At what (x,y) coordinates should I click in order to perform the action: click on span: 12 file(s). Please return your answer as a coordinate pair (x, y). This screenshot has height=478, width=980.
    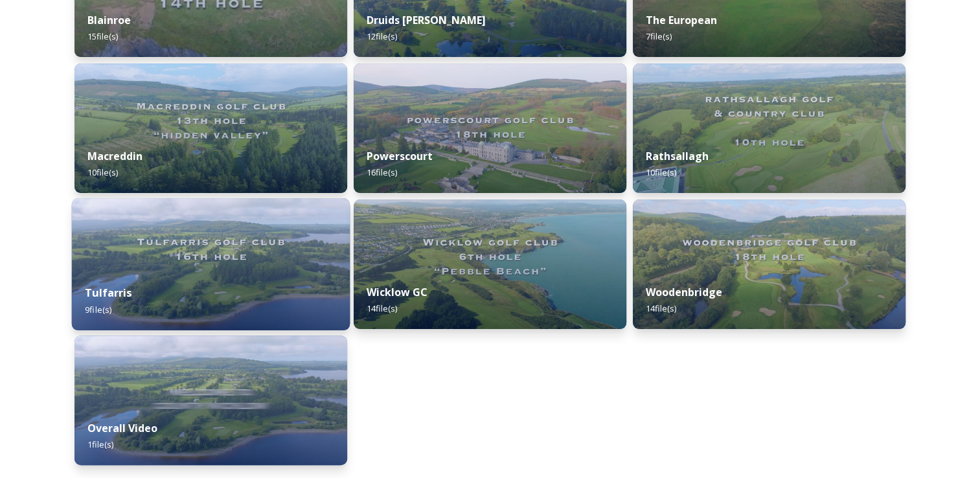
    Looking at the image, I should click on (382, 36).